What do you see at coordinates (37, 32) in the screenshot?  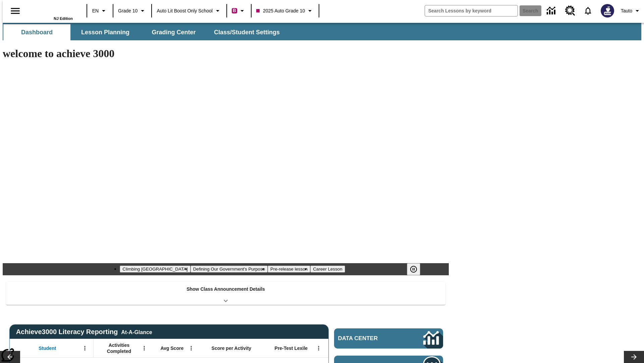 I see `span: Dashboard` at bounding box center [37, 32].